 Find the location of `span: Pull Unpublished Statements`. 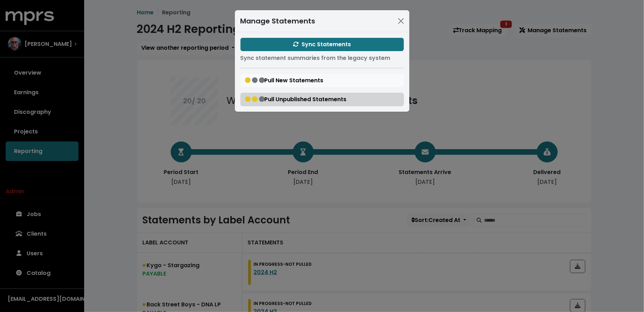

span: Pull Unpublished Statements is located at coordinates (296, 99).